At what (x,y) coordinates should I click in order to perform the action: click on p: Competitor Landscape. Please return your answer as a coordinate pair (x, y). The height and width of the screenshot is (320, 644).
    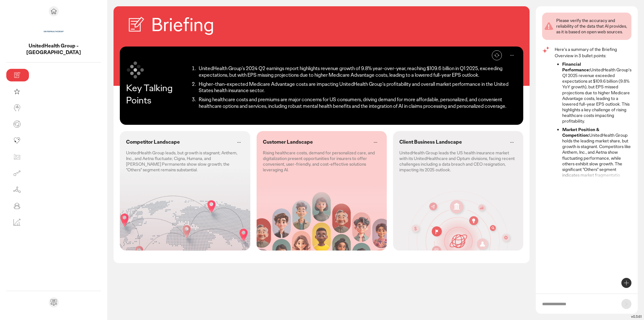
    Looking at the image, I should click on (153, 142).